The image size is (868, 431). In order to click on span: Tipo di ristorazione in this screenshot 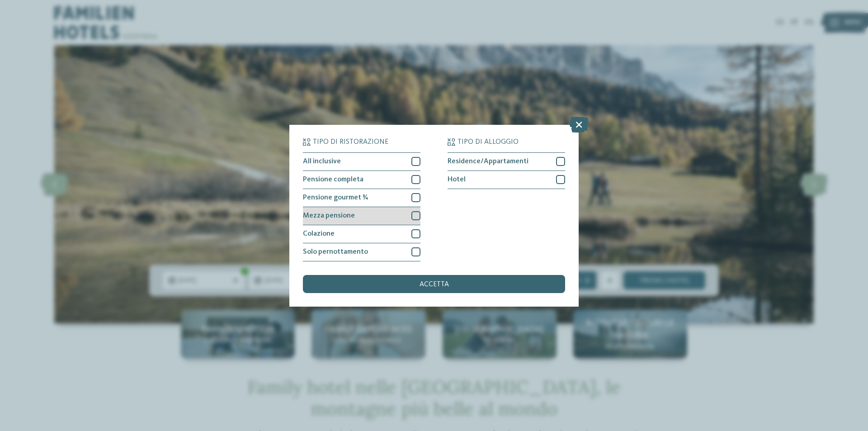, I will do `click(350, 142)`.